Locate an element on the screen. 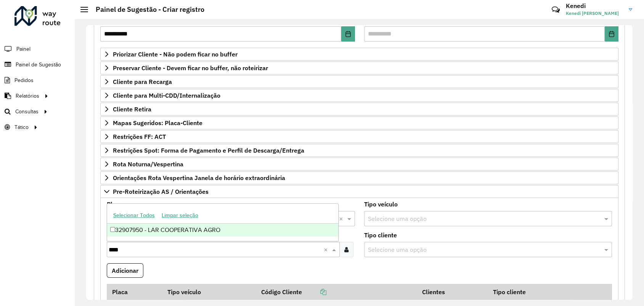 This screenshot has height=306, width=644. a: Cliente Retira is located at coordinates (360, 109).